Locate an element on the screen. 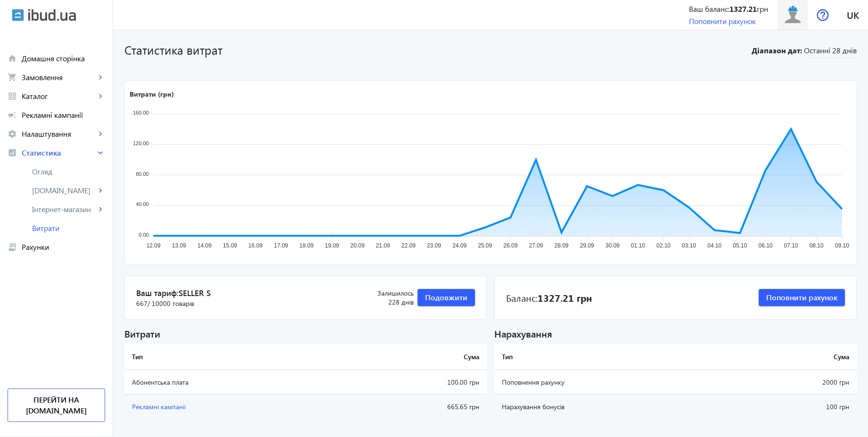 The width and height of the screenshot is (868, 437). span: Домашня сторінка is located at coordinates (63, 58).